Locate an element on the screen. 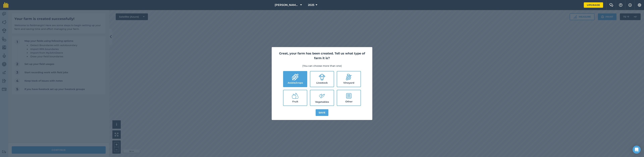 Image resolution: width=644 pixels, height=157 pixels. h2: Great, your farm has been created. Tell us what type of farm it is? is located at coordinates (322, 56).